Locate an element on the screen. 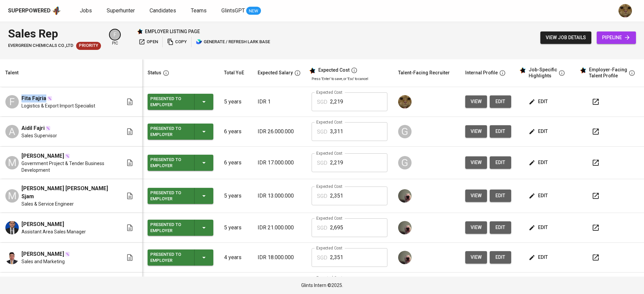  div: Total YoE is located at coordinates (234, 73).